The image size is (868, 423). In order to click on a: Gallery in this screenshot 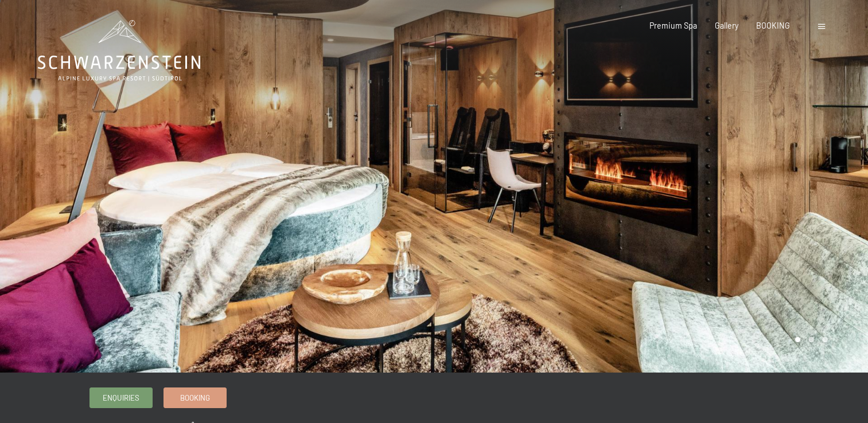, I will do `click(726, 25)`.